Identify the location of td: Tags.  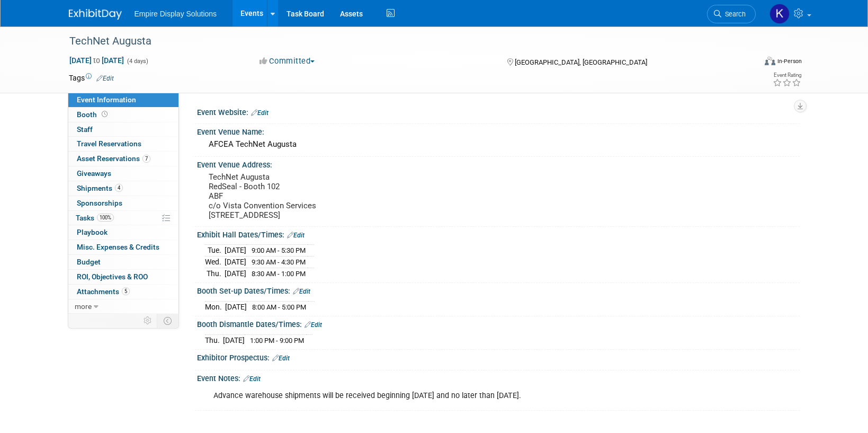
(91, 78).